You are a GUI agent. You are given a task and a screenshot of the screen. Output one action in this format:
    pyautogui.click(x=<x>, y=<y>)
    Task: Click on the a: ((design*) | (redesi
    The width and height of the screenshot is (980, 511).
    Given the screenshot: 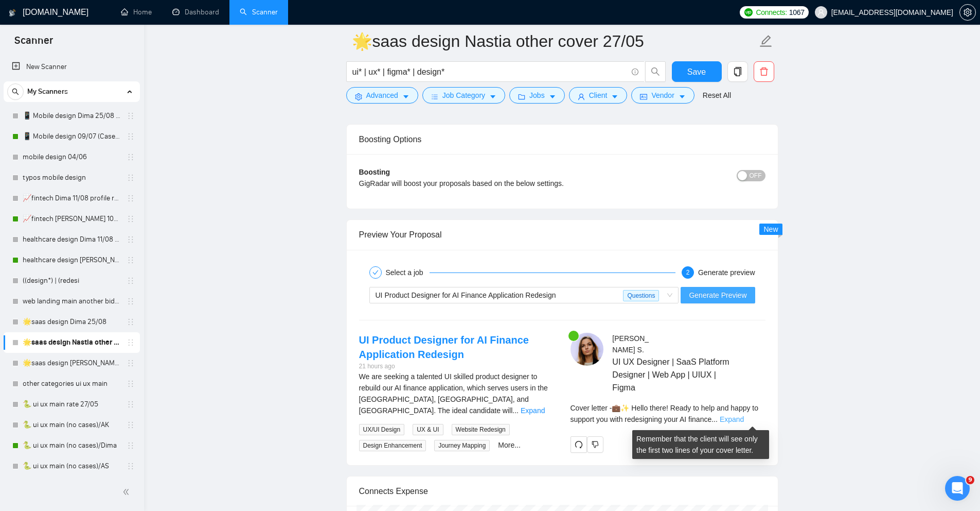 What is the action you would take?
    pyautogui.click(x=72, y=281)
    